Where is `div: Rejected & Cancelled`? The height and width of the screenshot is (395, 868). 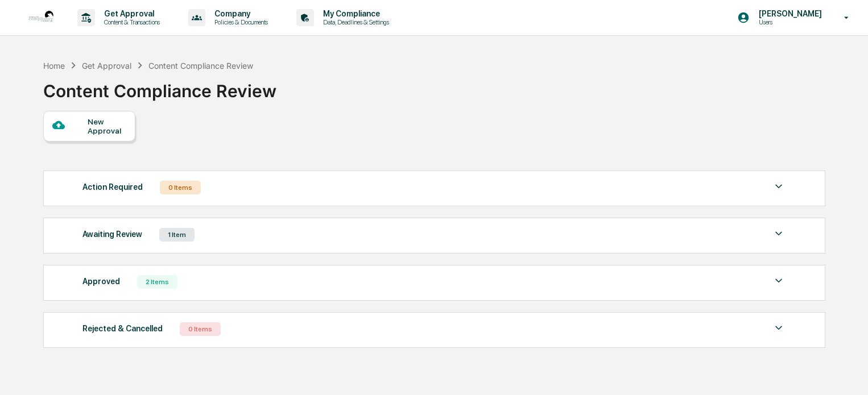
div: Rejected & Cancelled is located at coordinates (122, 328).